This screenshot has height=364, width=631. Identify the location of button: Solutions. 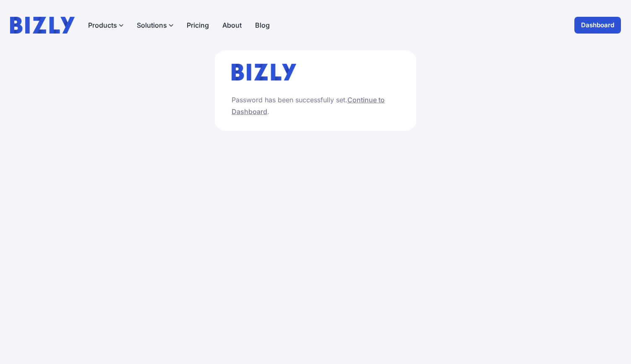
(155, 25).